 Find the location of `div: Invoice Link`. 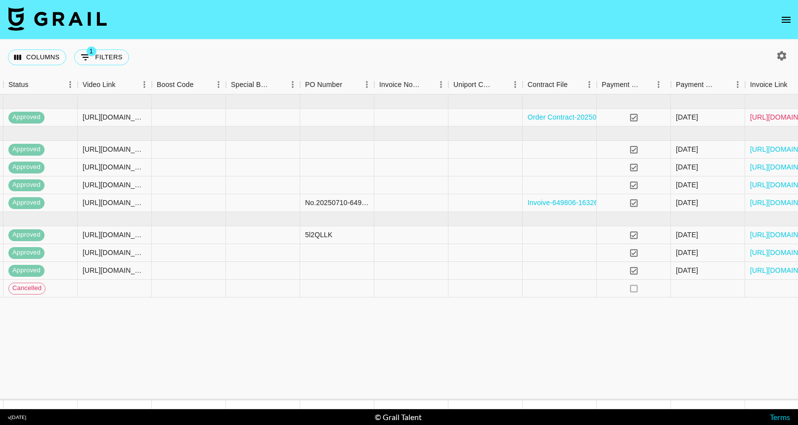

div: Invoice Link is located at coordinates (769, 85).